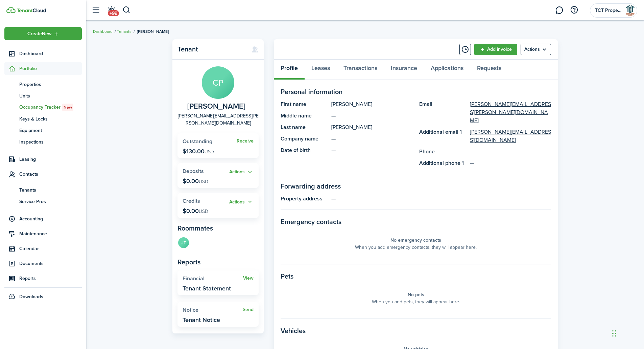 The image size is (644, 349). Describe the element at coordinates (50, 142) in the screenshot. I see `span: Inspections` at that location.